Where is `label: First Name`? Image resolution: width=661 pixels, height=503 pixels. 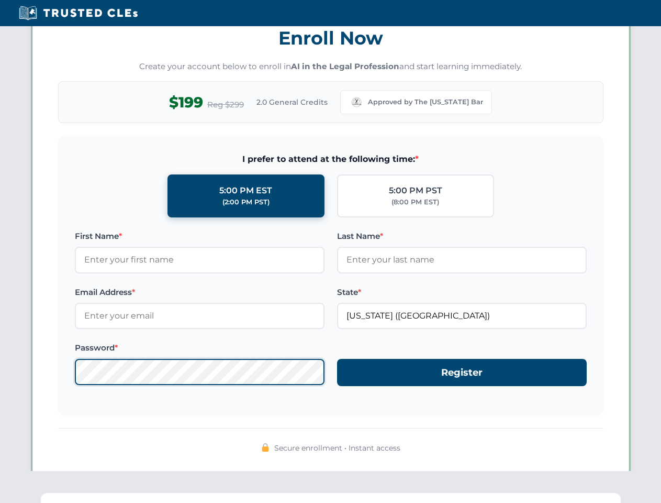
label: First Name is located at coordinates (200, 236).